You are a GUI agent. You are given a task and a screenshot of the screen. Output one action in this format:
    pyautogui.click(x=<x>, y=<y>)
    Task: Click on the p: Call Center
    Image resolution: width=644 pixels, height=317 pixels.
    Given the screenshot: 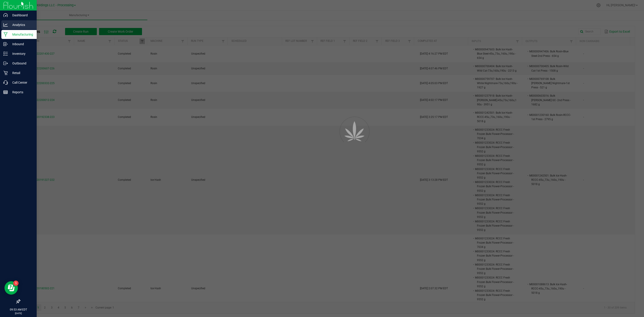 What is the action you would take?
    pyautogui.click(x=21, y=82)
    